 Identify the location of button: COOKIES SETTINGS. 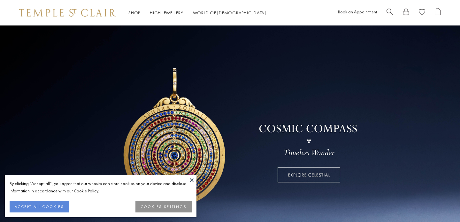
(163, 207).